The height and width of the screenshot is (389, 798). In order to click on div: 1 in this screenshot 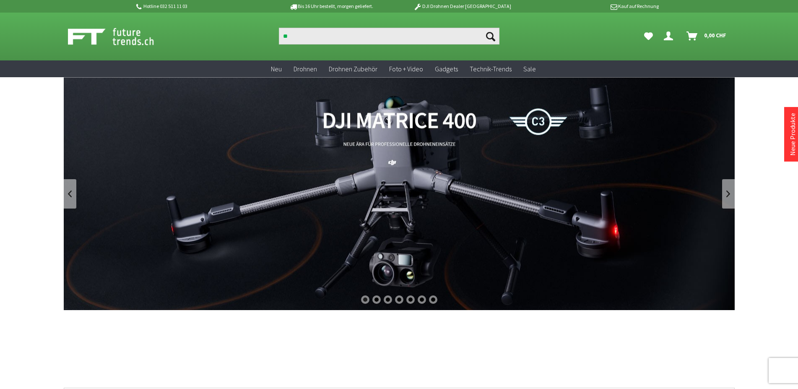, I will do `click(365, 299)`.